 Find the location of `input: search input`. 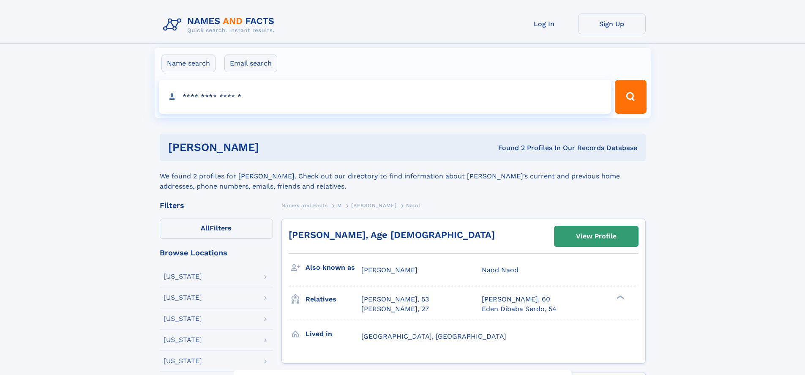

input: search input is located at coordinates (385, 97).